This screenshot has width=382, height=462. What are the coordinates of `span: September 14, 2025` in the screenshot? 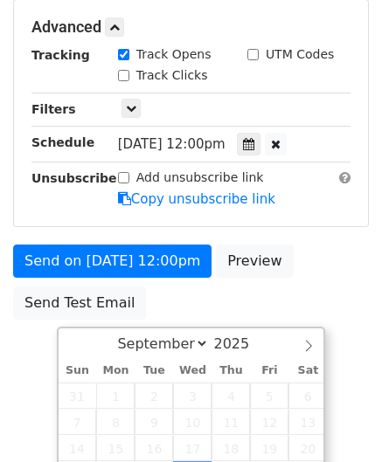 It's located at (78, 448).